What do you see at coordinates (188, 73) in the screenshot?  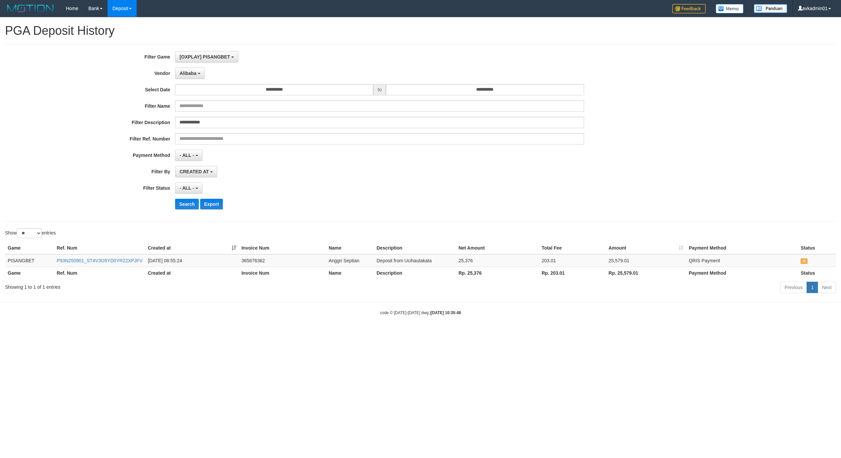 I see `span: Alibaba` at bounding box center [188, 73].